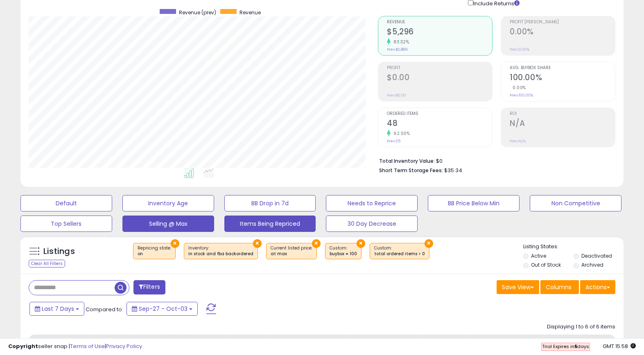 The width and height of the screenshot is (644, 355). Describe the element at coordinates (147, 342) in the screenshot. I see `div: Fulfillment` at that location.